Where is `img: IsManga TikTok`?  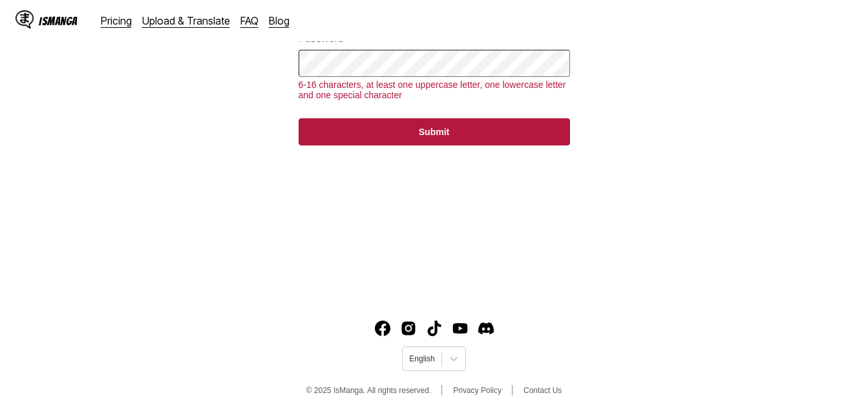
img: IsManga TikTok is located at coordinates (434, 328).